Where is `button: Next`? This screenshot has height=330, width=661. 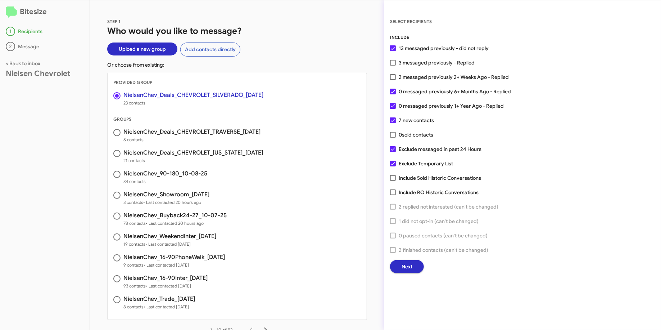 button: Next is located at coordinates (407, 266).